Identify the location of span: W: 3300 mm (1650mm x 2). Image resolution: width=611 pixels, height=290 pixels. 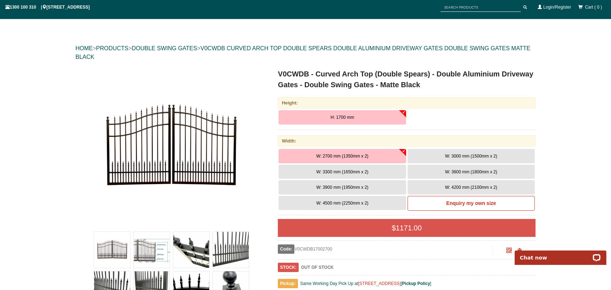
(342, 172).